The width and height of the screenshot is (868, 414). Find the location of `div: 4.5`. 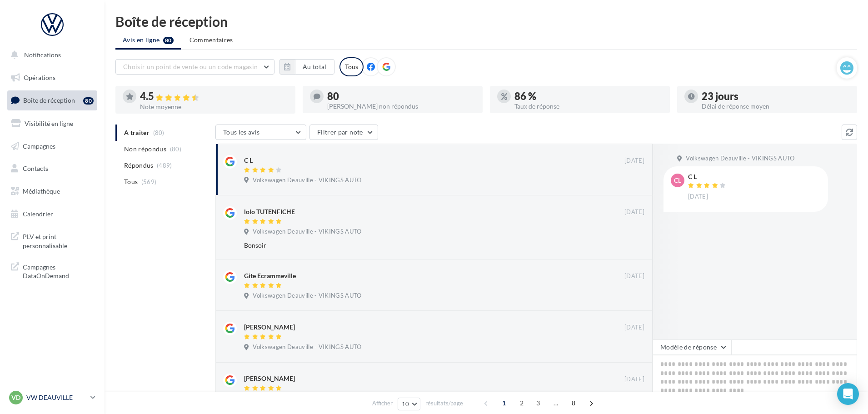

div: 4.5 is located at coordinates (214, 97).